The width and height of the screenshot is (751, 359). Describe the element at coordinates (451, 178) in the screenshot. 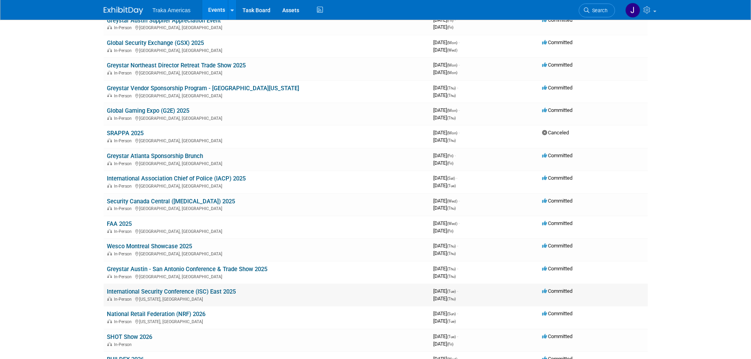

I see `span: (Sat)` at that location.